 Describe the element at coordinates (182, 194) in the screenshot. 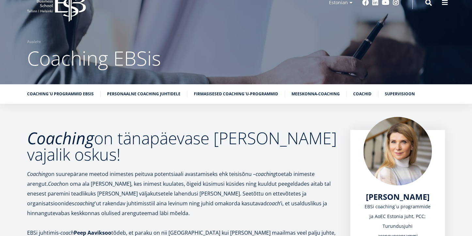

I see `p: on suurepärane meetod inimestes peituva potentsiaali avastamiseks ehk teisisõnu – toetab inimeste...` at that location.